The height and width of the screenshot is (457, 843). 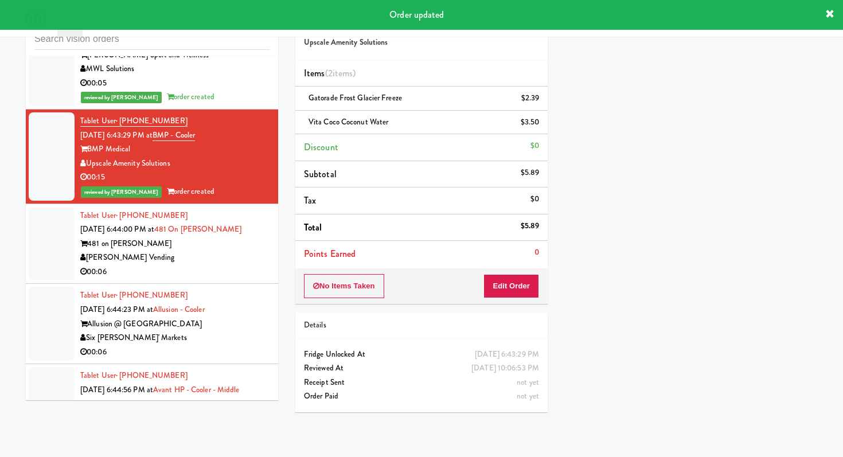 I want to click on div: Receipt Sent, so click(x=421, y=382).